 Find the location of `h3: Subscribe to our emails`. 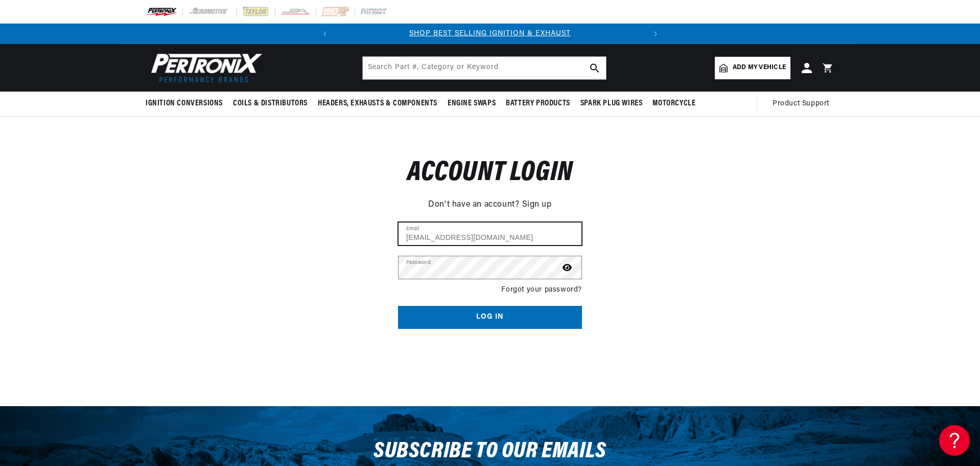

h3: Subscribe to our emails is located at coordinates (490, 452).